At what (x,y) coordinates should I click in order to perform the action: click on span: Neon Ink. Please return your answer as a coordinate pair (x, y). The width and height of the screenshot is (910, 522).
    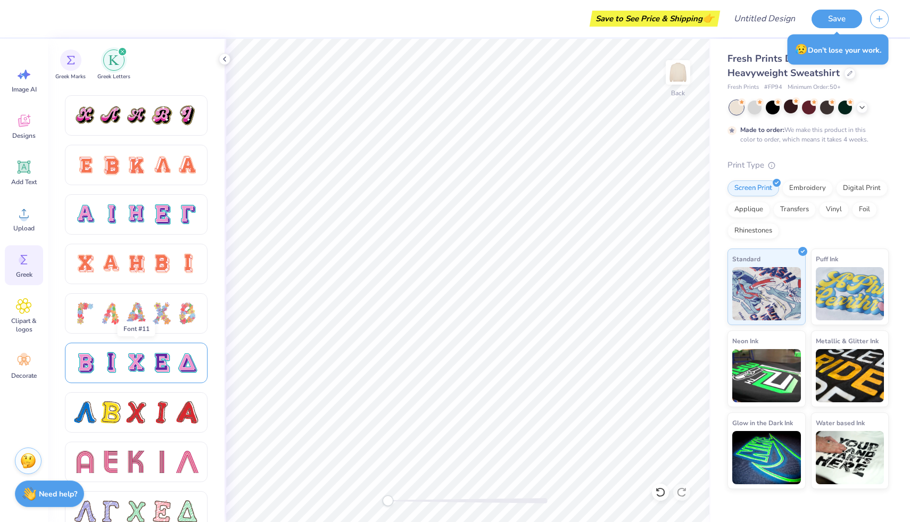
    Looking at the image, I should click on (745, 340).